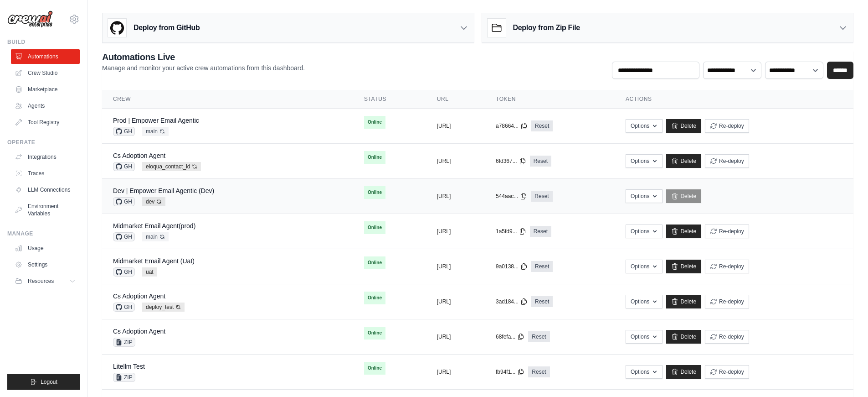 The height and width of the screenshot is (397, 868). What do you see at coordinates (512, 267) in the screenshot?
I see `button: 9a0138...` at bounding box center [512, 267].